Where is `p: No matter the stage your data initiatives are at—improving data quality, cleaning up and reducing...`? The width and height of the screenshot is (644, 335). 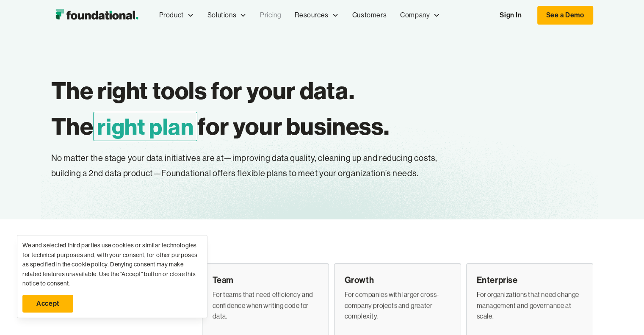
p: No matter the stage your data initiatives are at—improving data quality, cleaning up and reducing... is located at coordinates (268, 166).